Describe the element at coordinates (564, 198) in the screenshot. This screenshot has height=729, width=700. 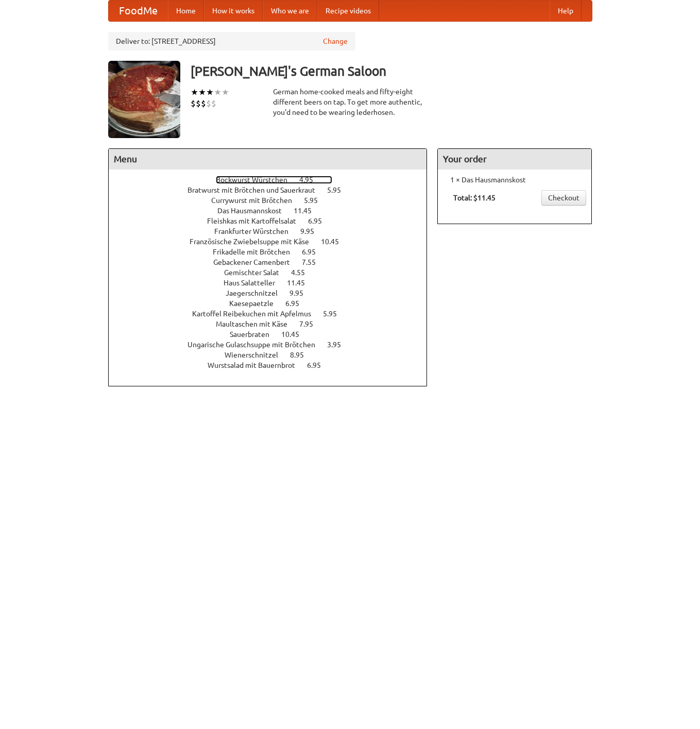
I see `a: Checkout` at that location.